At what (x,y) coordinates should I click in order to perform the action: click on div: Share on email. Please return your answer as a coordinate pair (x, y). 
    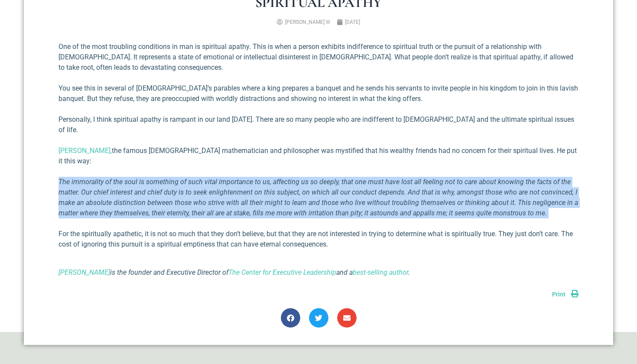
    Looking at the image, I should click on (347, 318).